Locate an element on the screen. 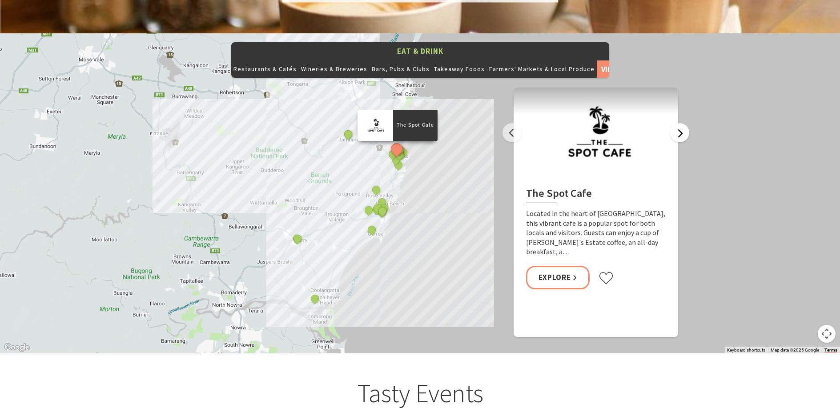  button: See detail about Coolangatta Estate is located at coordinates (315, 299).